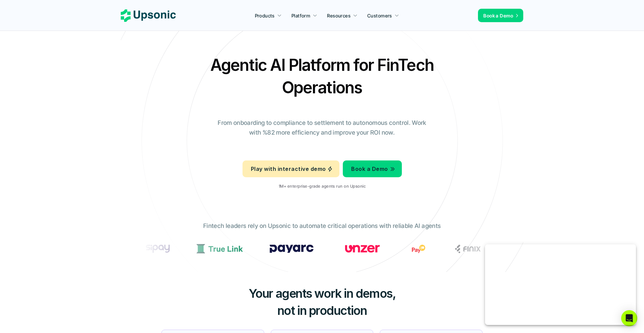  I want to click on a: Play with interactive demo, so click(291, 169).